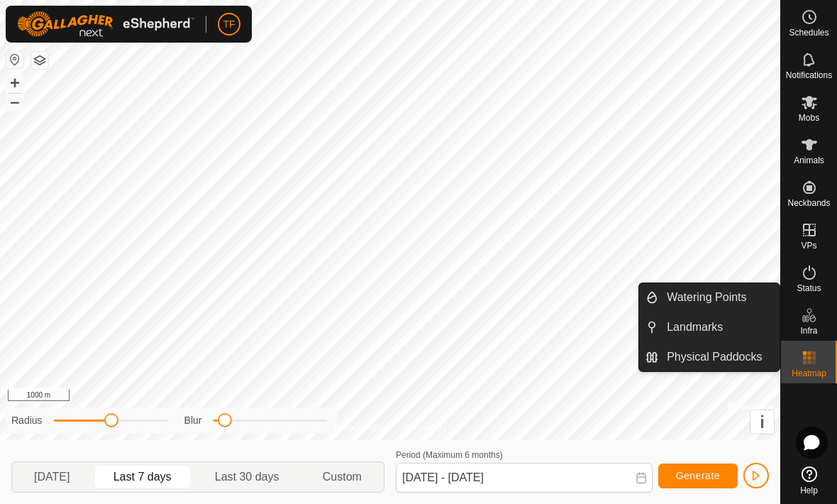  I want to click on span: Last 30 days, so click(247, 477).